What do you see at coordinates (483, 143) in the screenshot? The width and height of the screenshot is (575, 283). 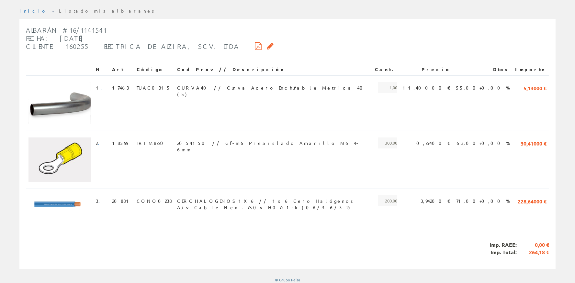 I see `span: 63,00+0,00 %` at bounding box center [483, 143].